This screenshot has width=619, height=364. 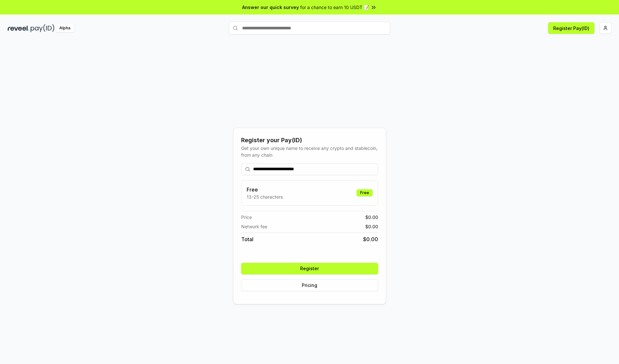 I want to click on span: Answer our quick survey, so click(x=271, y=7).